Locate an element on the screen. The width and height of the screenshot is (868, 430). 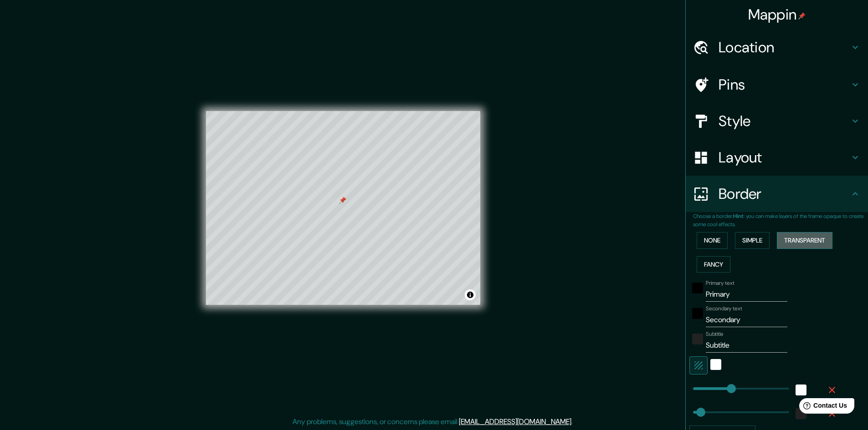
button: Simple is located at coordinates (752, 240).